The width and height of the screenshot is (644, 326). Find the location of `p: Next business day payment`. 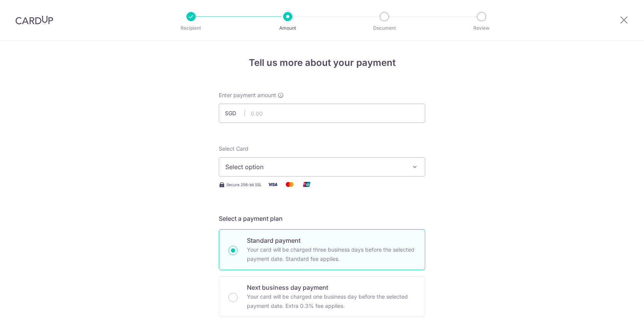

p: Next business day payment is located at coordinates (331, 288).